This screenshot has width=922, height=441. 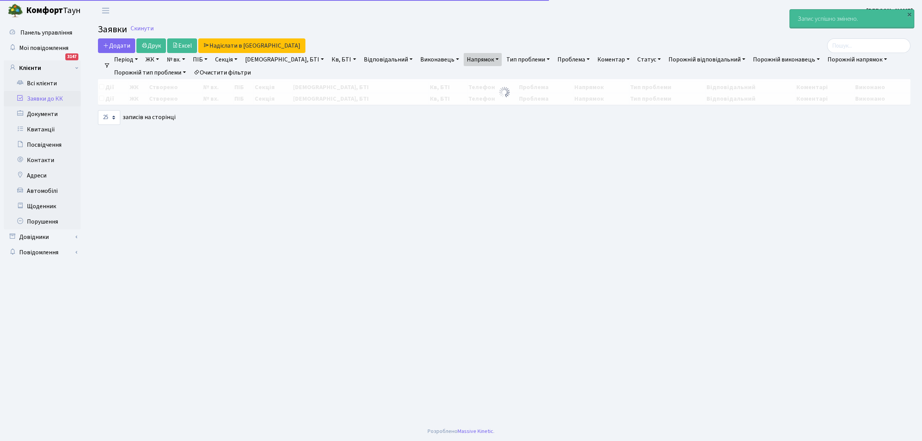 What do you see at coordinates (42, 206) in the screenshot?
I see `a: Щоденник` at bounding box center [42, 206].